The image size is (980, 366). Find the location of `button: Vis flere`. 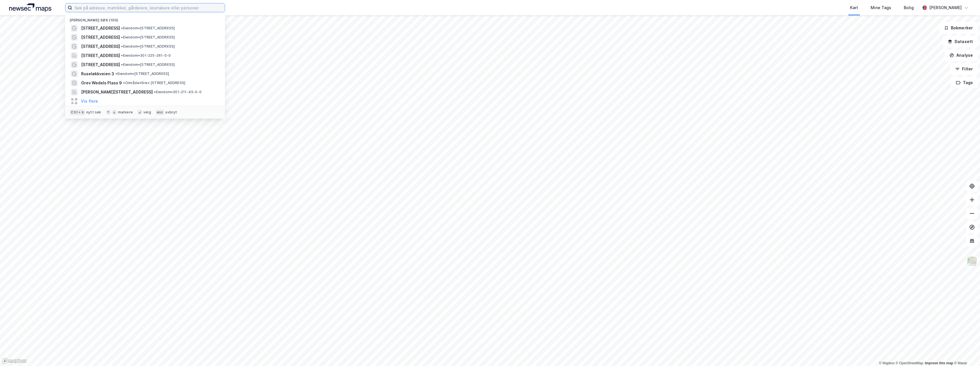

button: Vis flere is located at coordinates (89, 101).